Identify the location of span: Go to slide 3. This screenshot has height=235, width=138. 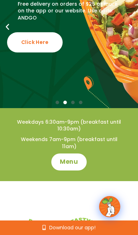
(73, 102).